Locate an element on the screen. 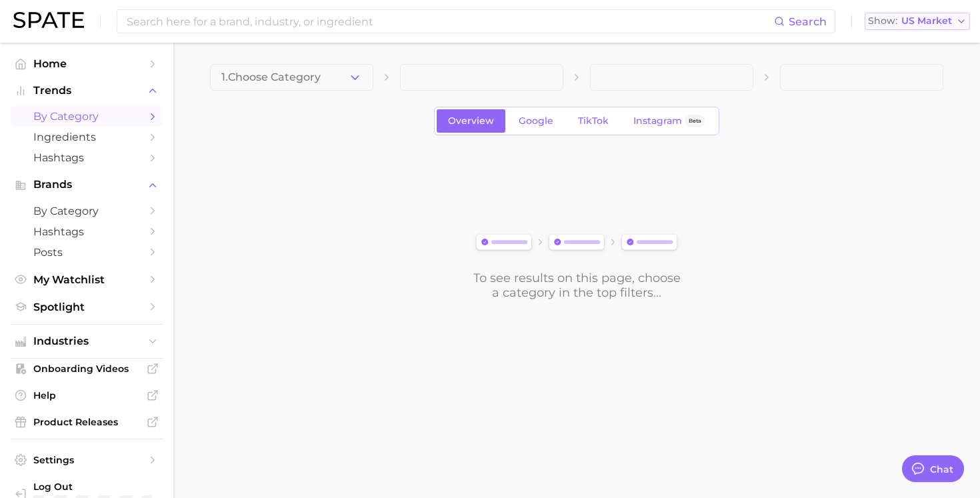 This screenshot has height=498, width=980. div: To see results on this page, choose a category in the top filters... is located at coordinates (577, 285).